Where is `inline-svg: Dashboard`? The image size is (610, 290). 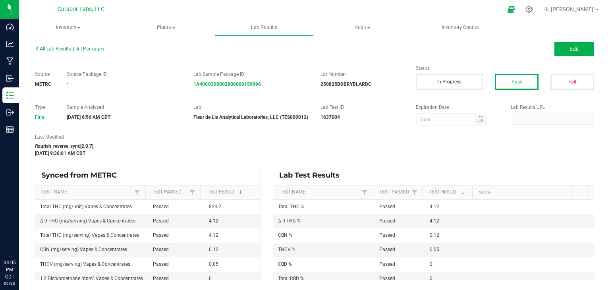 inline-svg: Dashboard is located at coordinates (10, 27).